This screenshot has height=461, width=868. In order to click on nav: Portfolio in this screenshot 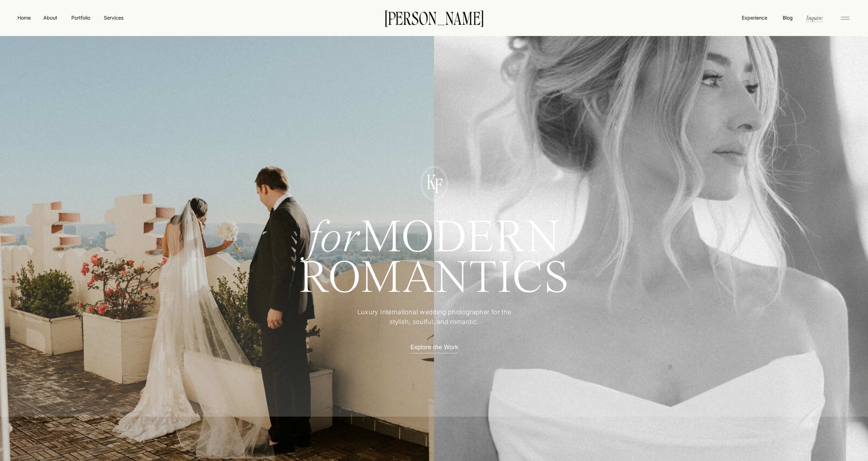, I will do `click(81, 18)`.